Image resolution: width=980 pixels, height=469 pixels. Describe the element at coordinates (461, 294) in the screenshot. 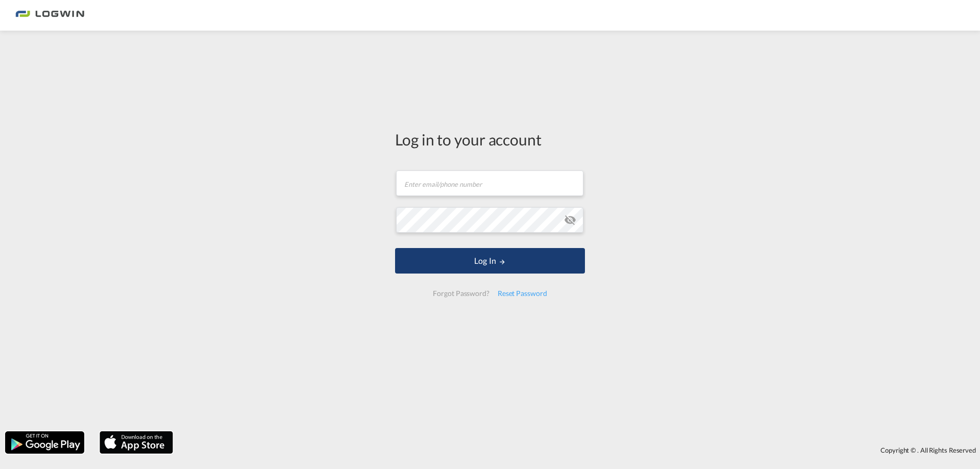

I see `div: Forgot Password?` at that location.